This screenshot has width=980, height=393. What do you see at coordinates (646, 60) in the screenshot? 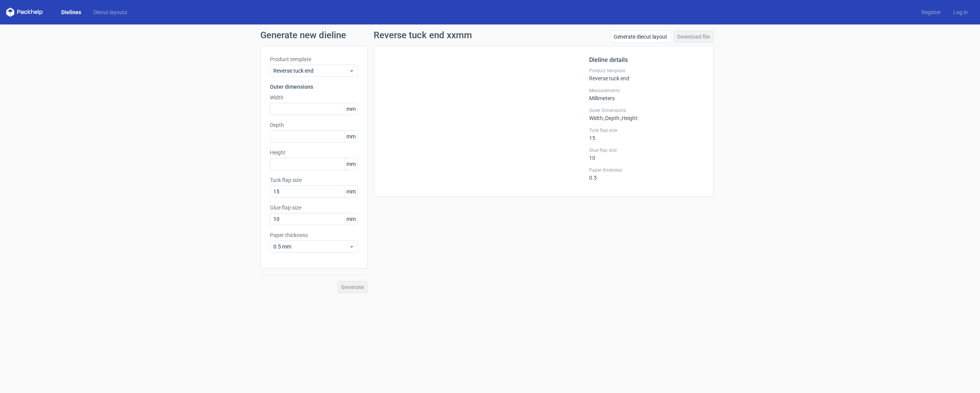
I see `h2: Dieline details` at bounding box center [646, 60].